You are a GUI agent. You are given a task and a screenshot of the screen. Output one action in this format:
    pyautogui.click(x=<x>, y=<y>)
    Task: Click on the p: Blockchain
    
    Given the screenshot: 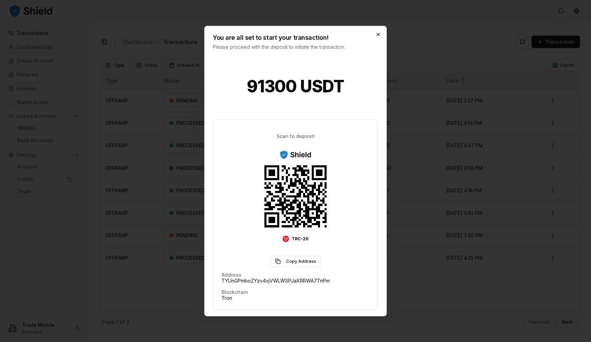 What is the action you would take?
    pyautogui.click(x=234, y=291)
    